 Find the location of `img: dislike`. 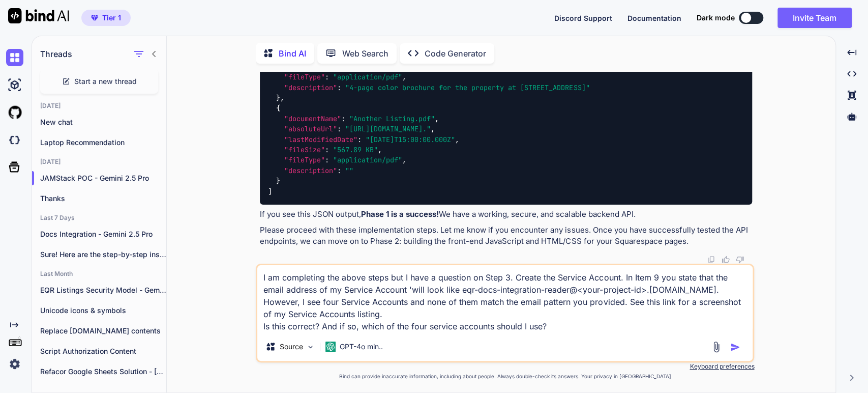

img: dislike is located at coordinates (740, 259).